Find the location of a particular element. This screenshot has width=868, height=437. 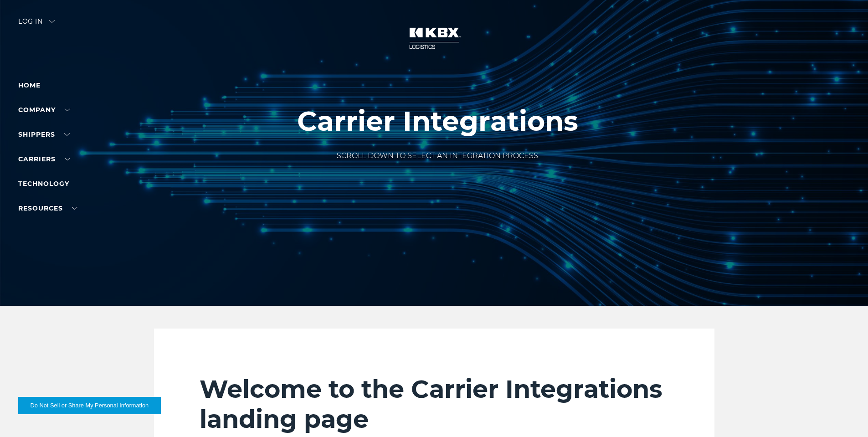

a: Technology is located at coordinates (43, 184).